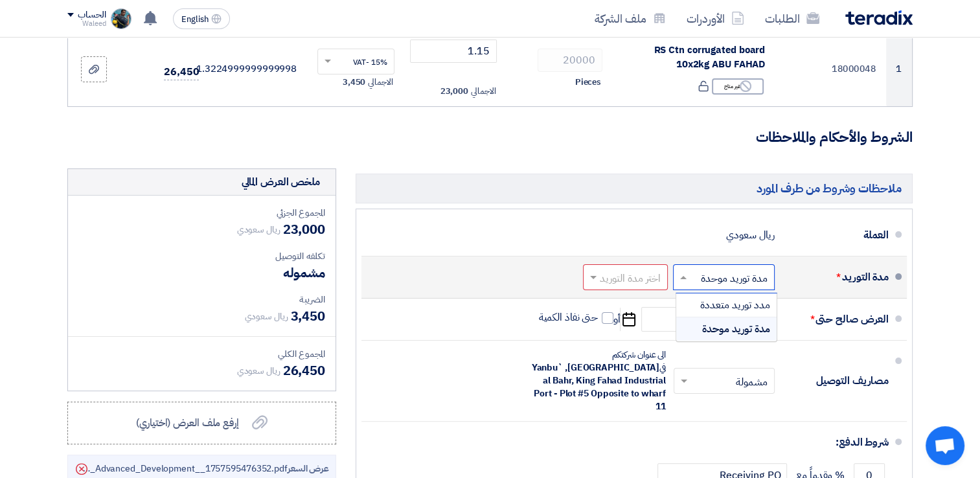  I want to click on div: مصاريف التوصيل, so click(837, 381).